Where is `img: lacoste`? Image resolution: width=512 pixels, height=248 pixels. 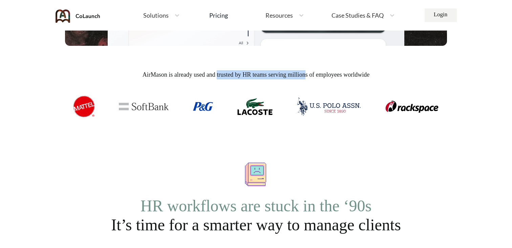 img: lacoste is located at coordinates (255, 106).